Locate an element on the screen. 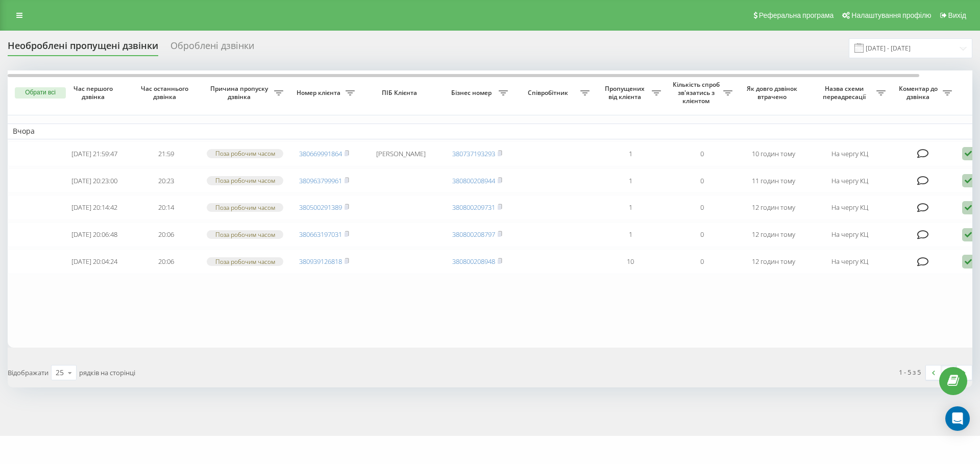  td: 11 годин тому is located at coordinates (773, 181).